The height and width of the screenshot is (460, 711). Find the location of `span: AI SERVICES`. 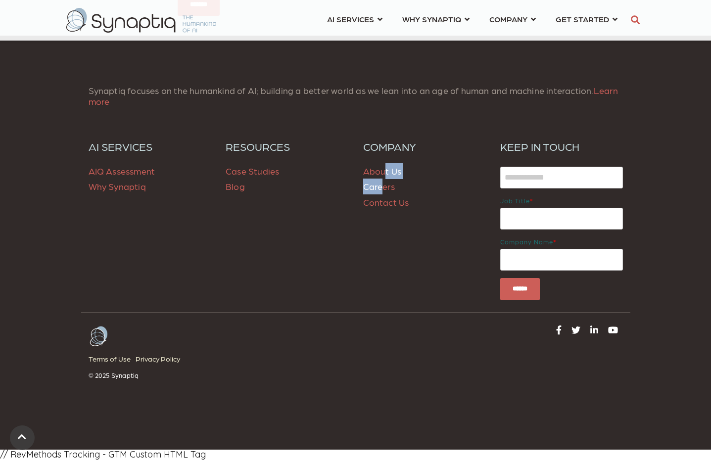

span: AI SERVICES is located at coordinates (350, 19).